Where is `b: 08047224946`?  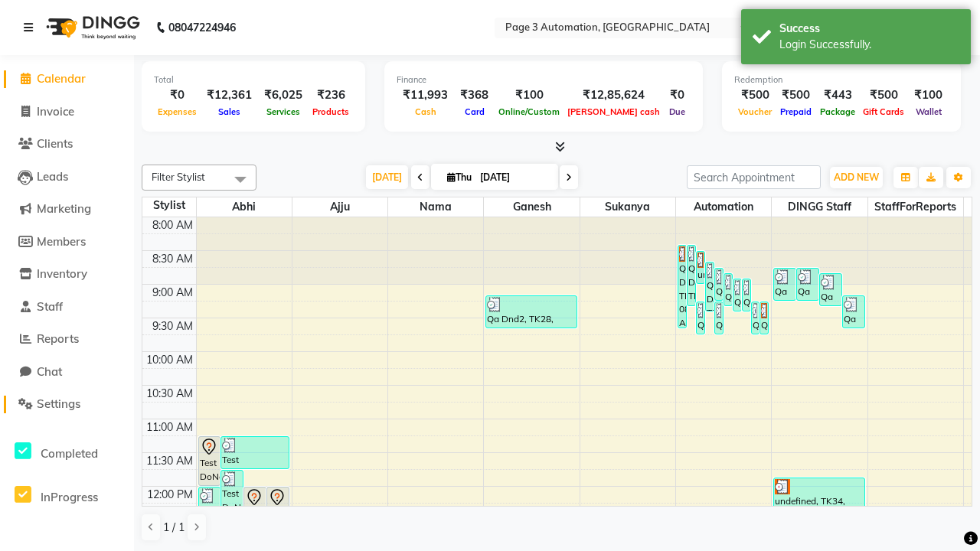
b: 08047224946 is located at coordinates (202, 28).